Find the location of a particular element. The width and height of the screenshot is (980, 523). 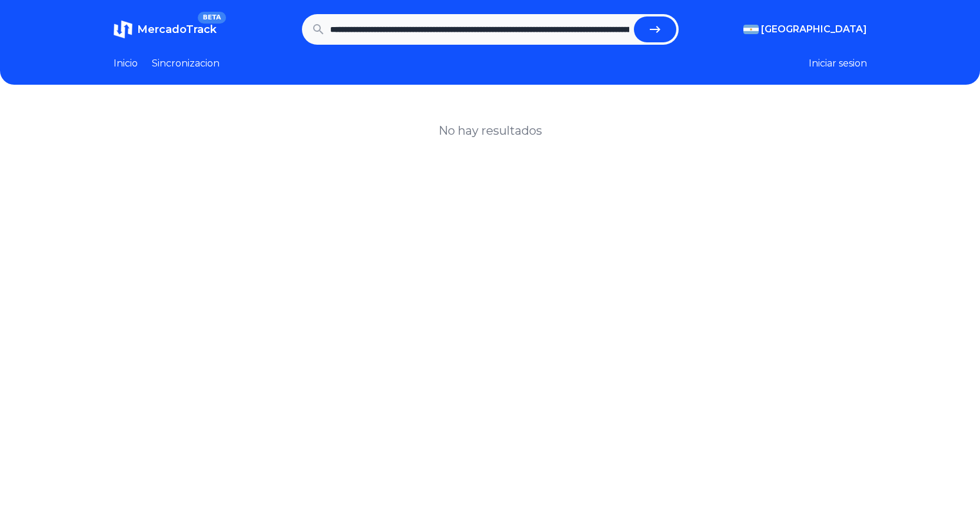

img: Argentina is located at coordinates (751, 29).